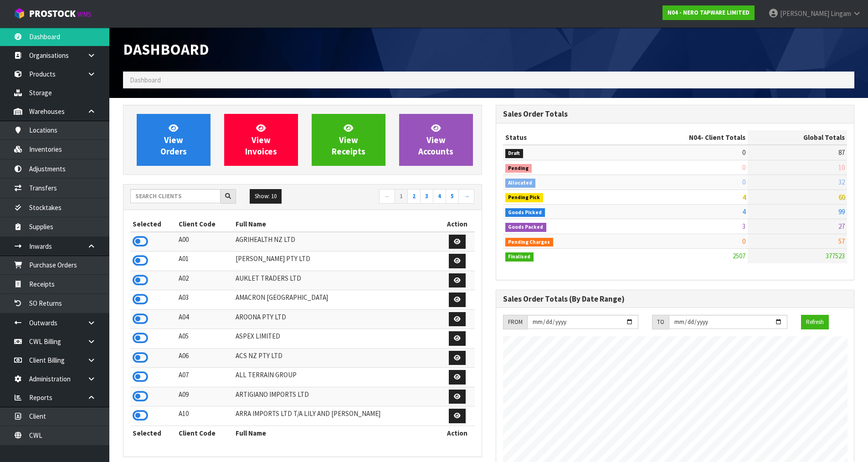  Describe the element at coordinates (515, 153) in the screenshot. I see `span: Draft` at that location.